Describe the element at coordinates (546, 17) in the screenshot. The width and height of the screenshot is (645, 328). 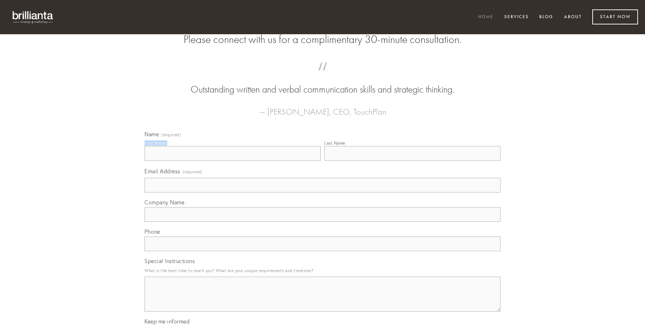
I see `a: Blog` at that location.